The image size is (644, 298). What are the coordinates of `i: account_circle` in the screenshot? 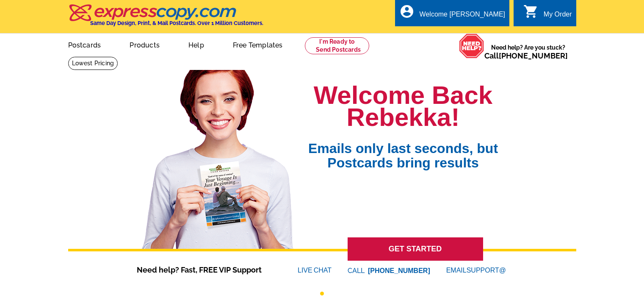 It's located at (407, 12).